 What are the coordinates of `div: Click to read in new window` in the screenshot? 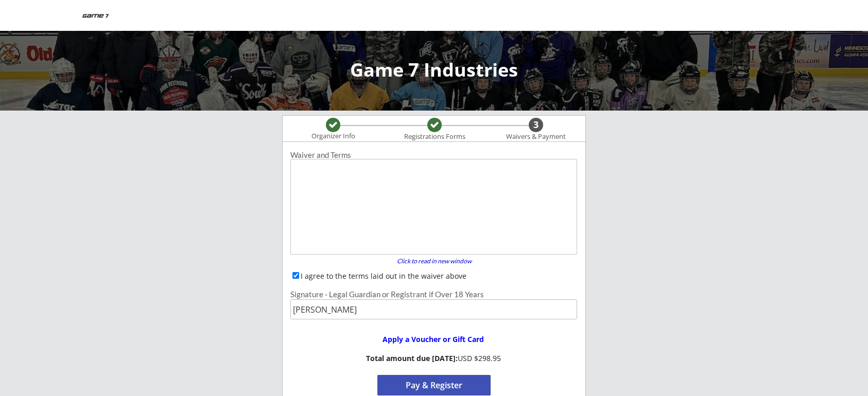 It's located at (434, 261).